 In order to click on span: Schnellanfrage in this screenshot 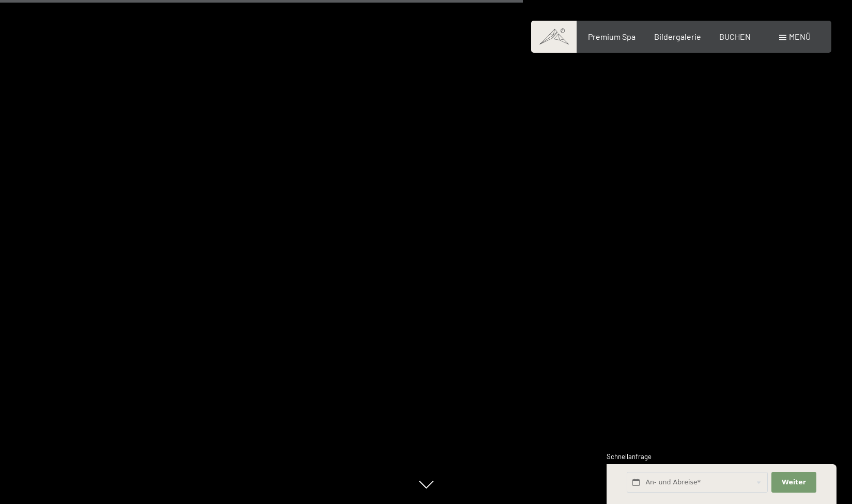, I will do `click(629, 456)`.